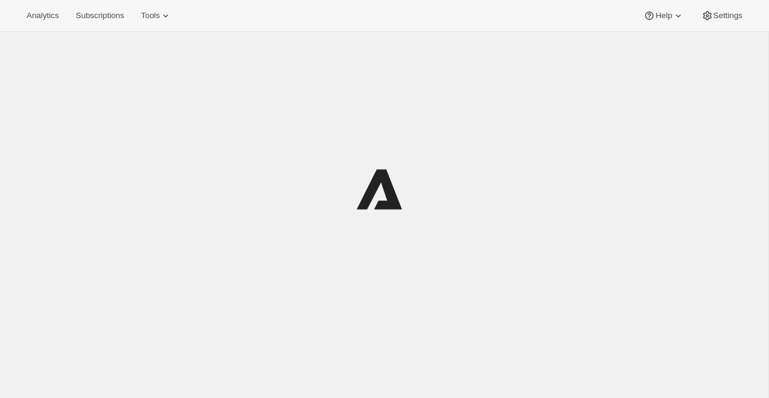 This screenshot has height=398, width=769. I want to click on span: Analytics, so click(42, 16).